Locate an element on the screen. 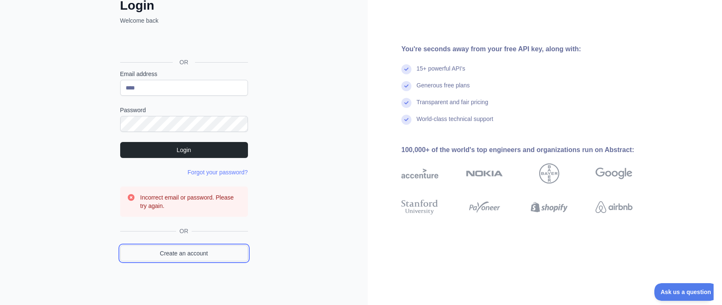 This screenshot has height=305, width=722. button: Login is located at coordinates (184, 150).